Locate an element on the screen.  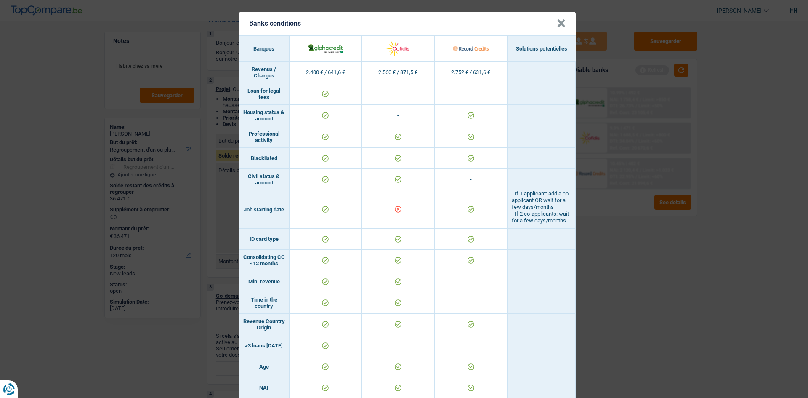
img: AlphaCredit is located at coordinates (326, 48).